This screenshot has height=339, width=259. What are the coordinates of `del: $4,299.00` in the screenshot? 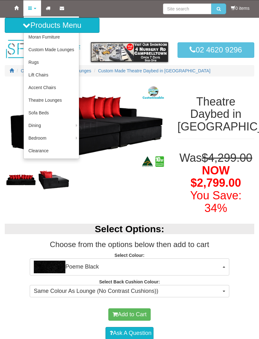 It's located at (227, 158).